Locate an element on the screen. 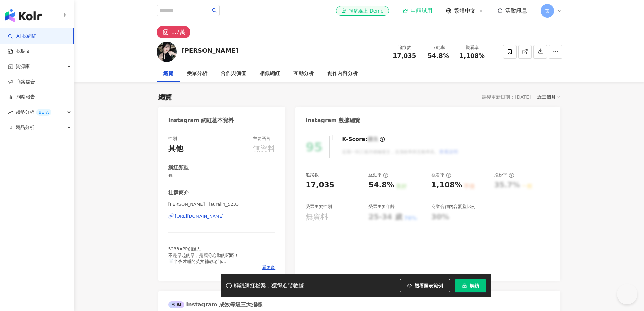 The width and height of the screenshot is (644, 311). a: 申請試用 is located at coordinates (418, 11).